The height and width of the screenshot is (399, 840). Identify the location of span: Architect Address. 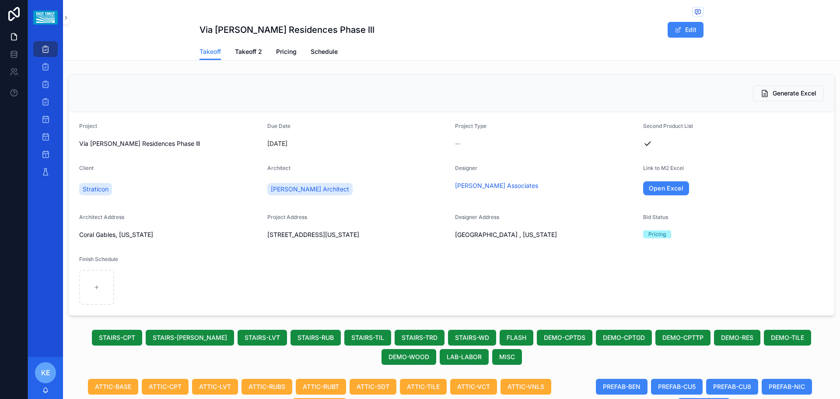
(102, 217).